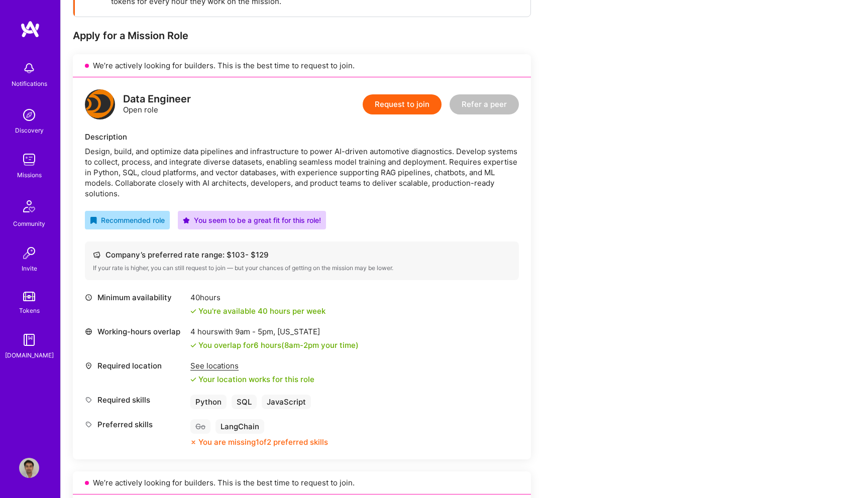 The width and height of the screenshot is (868, 498). I want to click on div: You are missing 1 of 2 preferred skills, so click(263, 442).